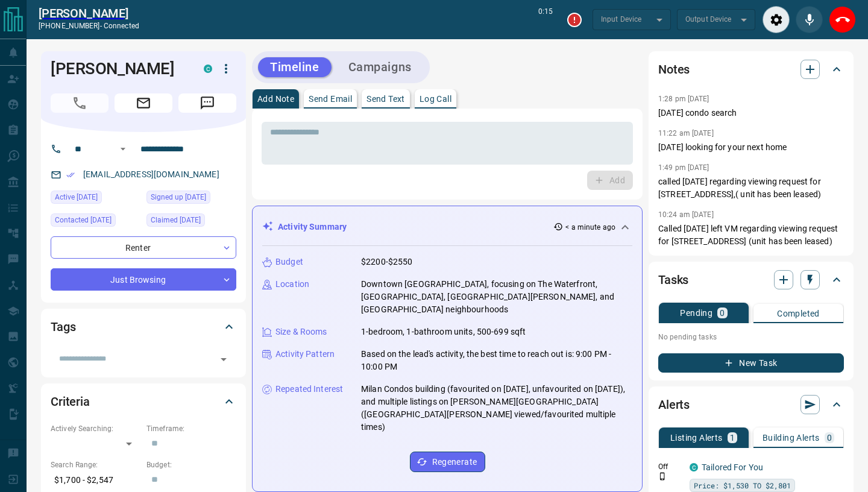  Describe the element at coordinates (732, 467) in the screenshot. I see `a: Tailored For You` at that location.